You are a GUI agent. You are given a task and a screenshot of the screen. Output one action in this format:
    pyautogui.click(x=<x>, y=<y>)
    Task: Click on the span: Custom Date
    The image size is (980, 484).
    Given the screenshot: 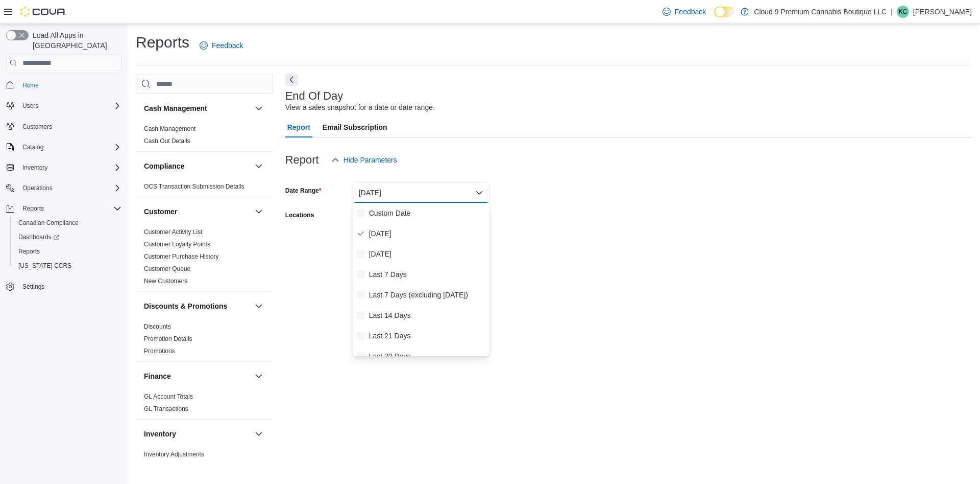 What is the action you would take?
    pyautogui.click(x=428, y=213)
    